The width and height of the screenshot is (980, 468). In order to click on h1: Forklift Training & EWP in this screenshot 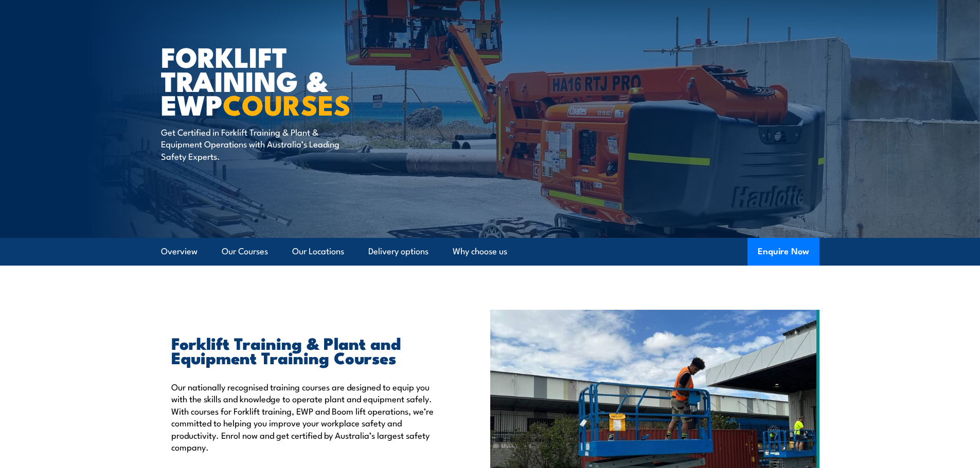, I will do `click(289, 80)`.